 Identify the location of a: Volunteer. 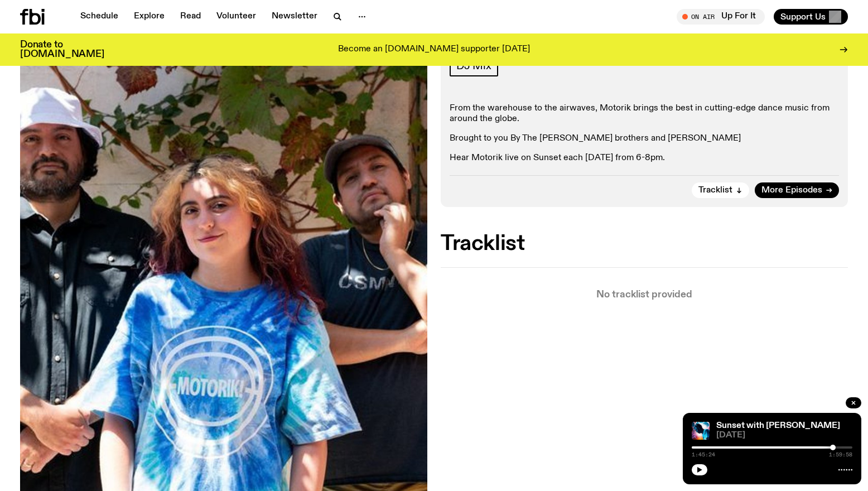
(236, 17).